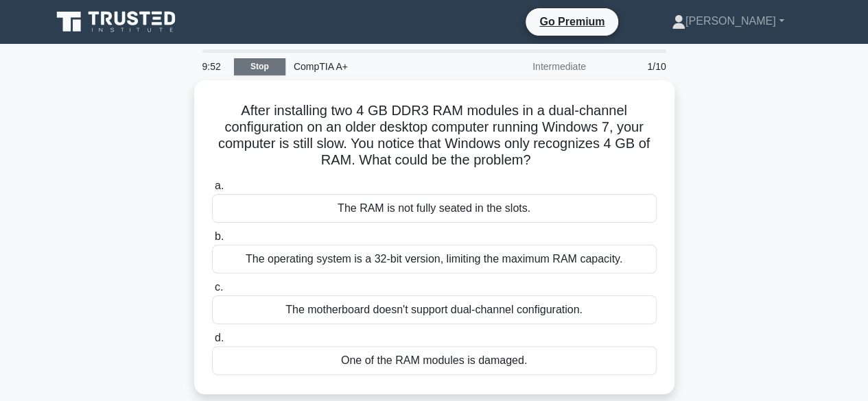 The height and width of the screenshot is (401, 868). What do you see at coordinates (219, 236) in the screenshot?
I see `span: b.` at bounding box center [219, 236].